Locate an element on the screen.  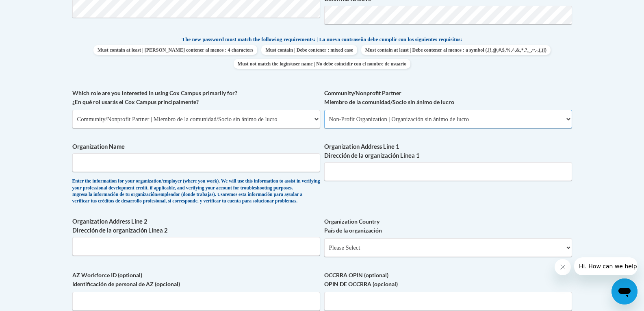
label: Organization Name is located at coordinates (197, 147).